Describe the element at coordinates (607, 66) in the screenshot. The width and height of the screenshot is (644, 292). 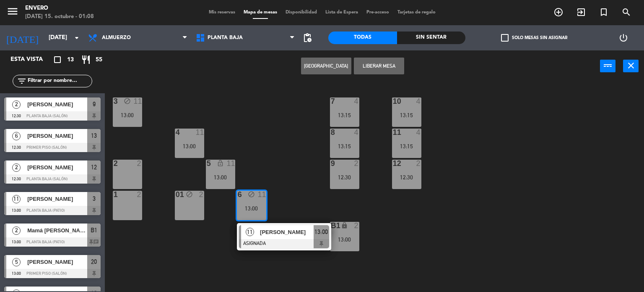
I see `button: power_input` at that location.